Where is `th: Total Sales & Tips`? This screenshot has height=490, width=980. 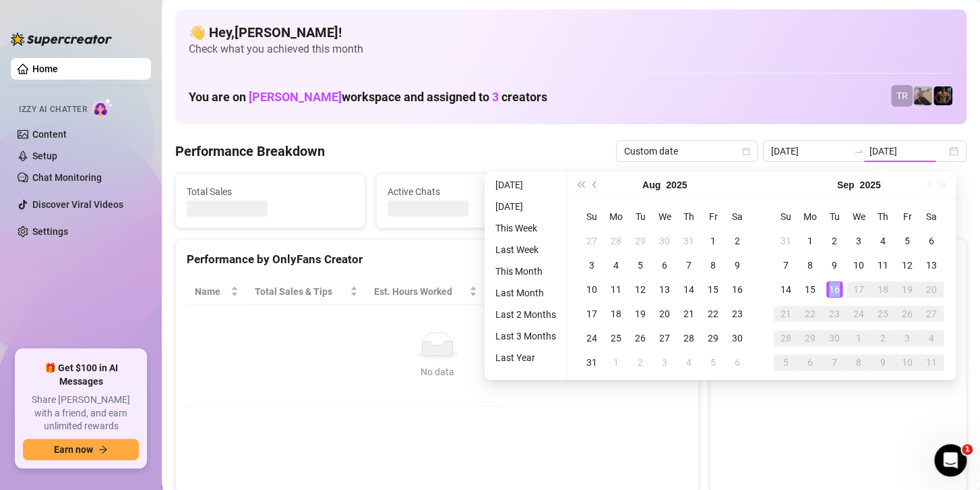
th: Total Sales & Tips is located at coordinates (306, 292).